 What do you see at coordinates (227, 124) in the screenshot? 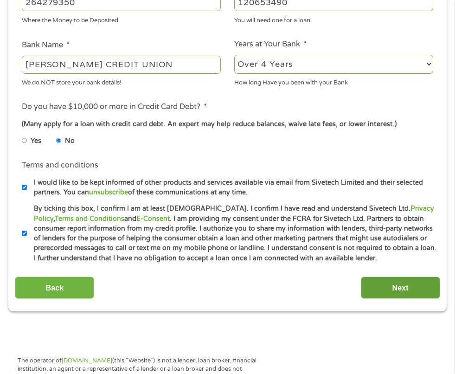
I see `div: (Many apply for a loan with credit card debt. An expert may help reduce balances, waive late fees...` at bounding box center [227, 124].